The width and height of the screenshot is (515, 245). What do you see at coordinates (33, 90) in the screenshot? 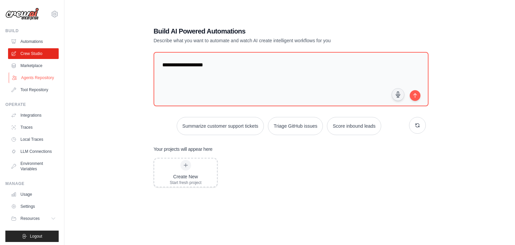
I see `a: Tool Repository` at bounding box center [33, 90].